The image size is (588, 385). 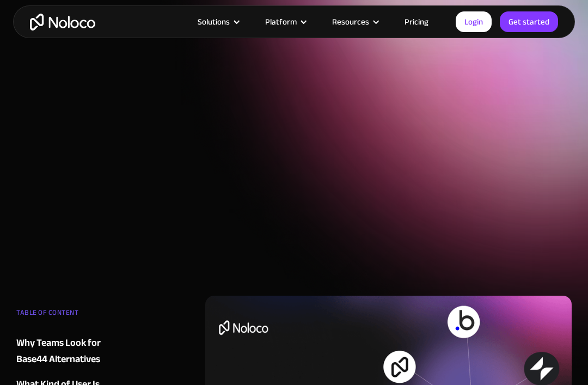 I want to click on a: Login, so click(x=474, y=22).